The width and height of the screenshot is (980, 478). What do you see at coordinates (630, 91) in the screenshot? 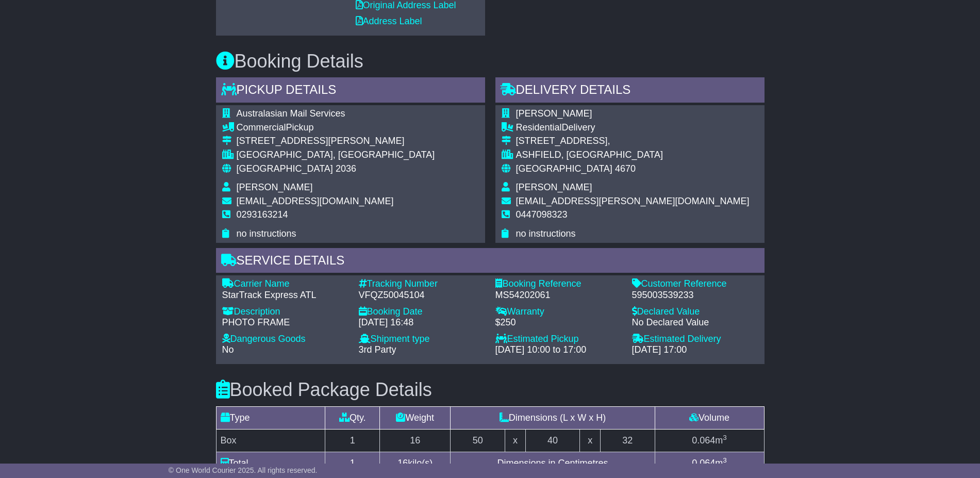
I see `div: Delivery Details` at bounding box center [630, 91].